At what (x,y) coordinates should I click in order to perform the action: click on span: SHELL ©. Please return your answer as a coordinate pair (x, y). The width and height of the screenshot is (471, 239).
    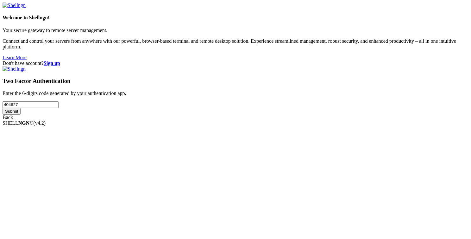
    Looking at the image, I should click on (24, 123).